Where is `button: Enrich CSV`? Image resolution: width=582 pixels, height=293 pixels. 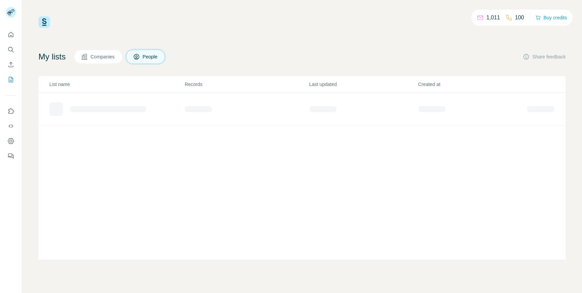
button: Enrich CSV is located at coordinates (11, 65).